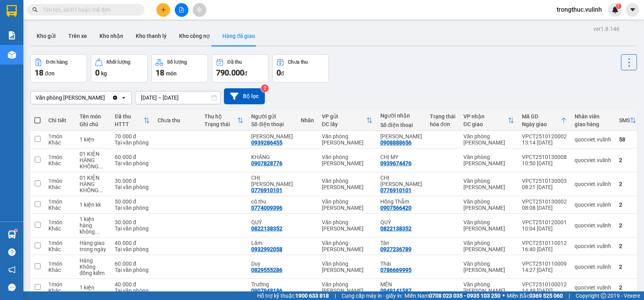 This screenshot has height=300, width=644. I want to click on div: Lâm, so click(272, 243).